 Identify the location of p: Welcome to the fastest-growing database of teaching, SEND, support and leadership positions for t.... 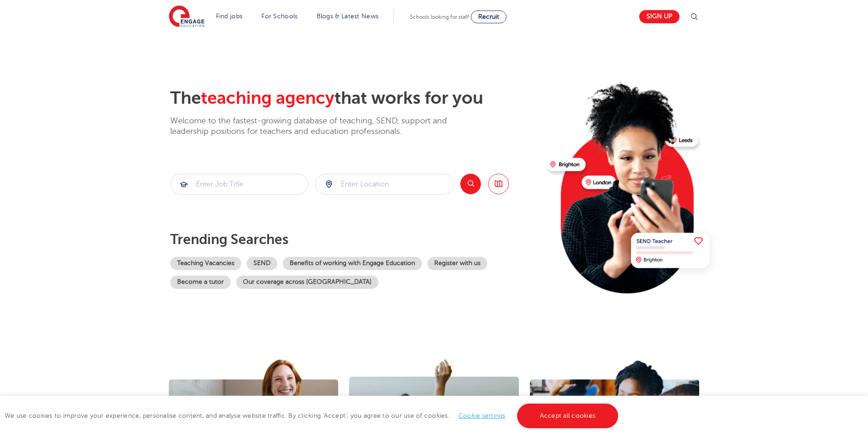
(321, 126).